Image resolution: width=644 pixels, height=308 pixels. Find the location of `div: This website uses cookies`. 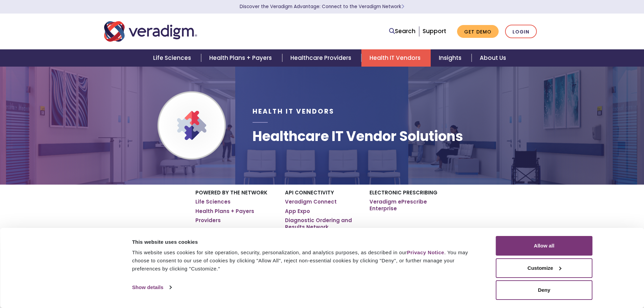

div: This website uses cookies is located at coordinates (306, 242).